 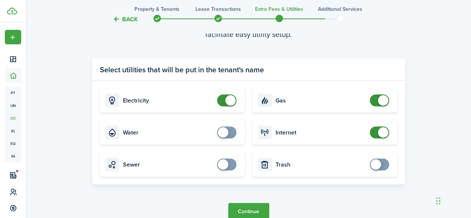 I want to click on span: kl, so click(x=13, y=131).